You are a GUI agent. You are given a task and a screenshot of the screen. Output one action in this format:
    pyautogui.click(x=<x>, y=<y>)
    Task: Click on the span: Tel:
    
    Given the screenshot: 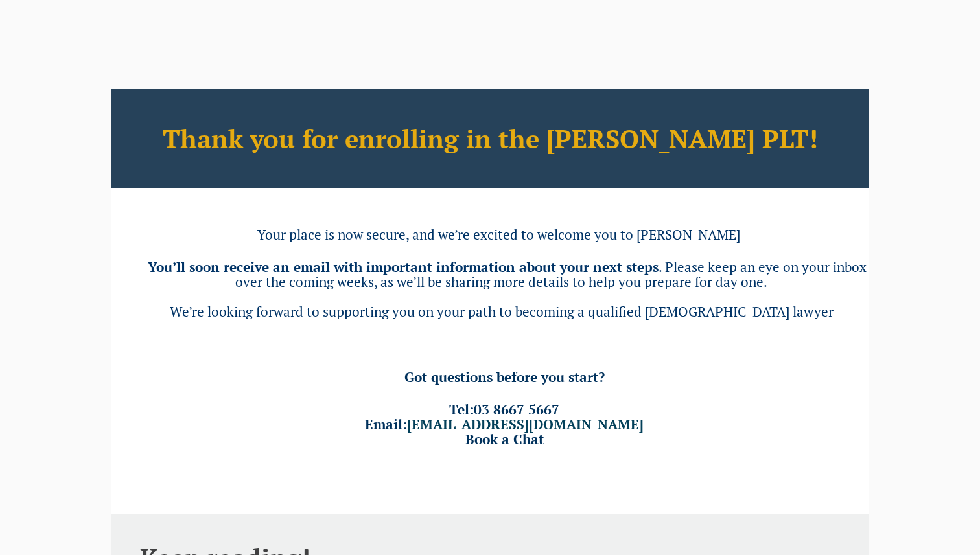 What is the action you would take?
    pyautogui.click(x=504, y=409)
    